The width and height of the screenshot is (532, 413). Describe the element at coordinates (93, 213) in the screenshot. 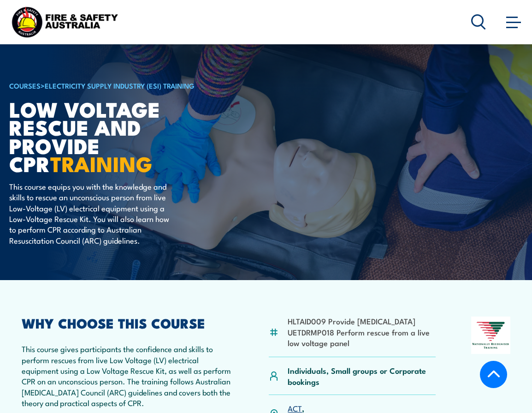

I see `p: This course equips you with the knowledge and skills to rescue an unconscious person from live Lo...` at that location.